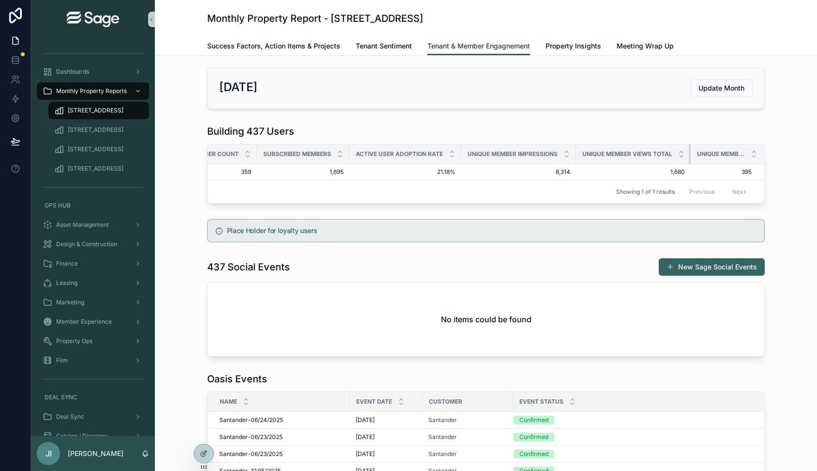 The image size is (817, 471). Describe the element at coordinates (446, 401) in the screenshot. I see `span: Customer` at that location.